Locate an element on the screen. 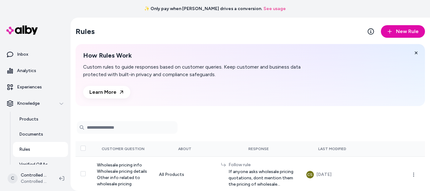  span: C is located at coordinates (13, 179).